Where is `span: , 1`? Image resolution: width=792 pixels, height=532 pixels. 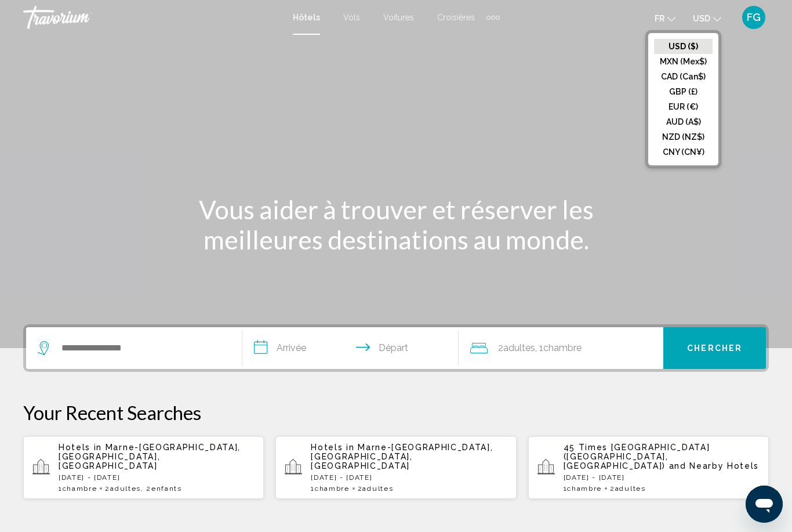
span: , 1 is located at coordinates (558, 348).